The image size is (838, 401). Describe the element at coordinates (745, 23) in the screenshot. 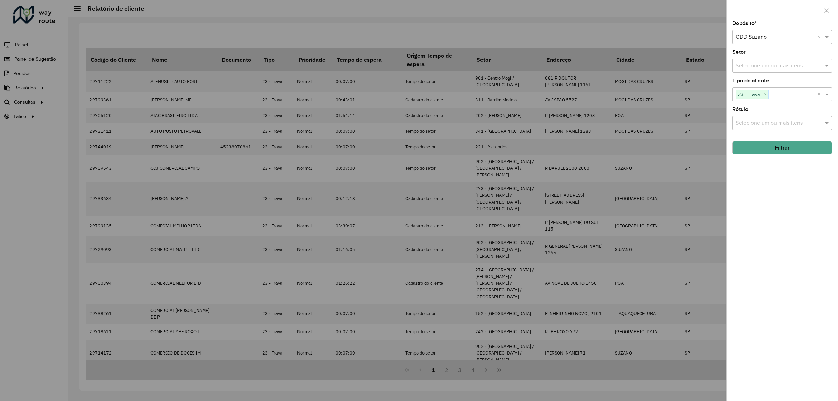

I see `label: Depósito` at that location.